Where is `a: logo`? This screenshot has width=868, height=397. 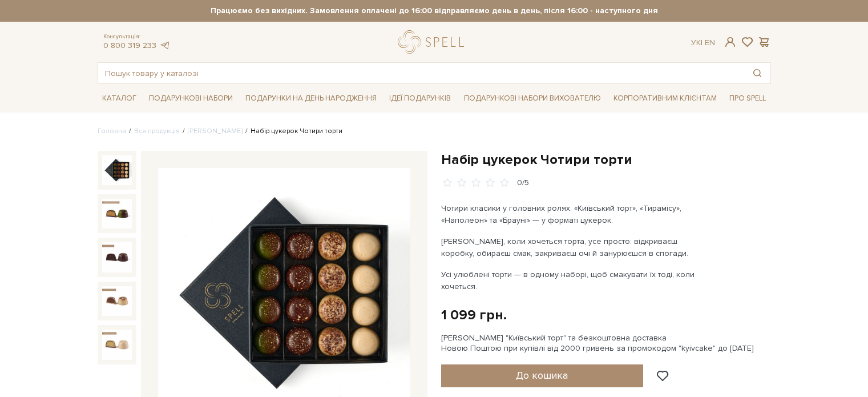 a: logo is located at coordinates (433, 41).